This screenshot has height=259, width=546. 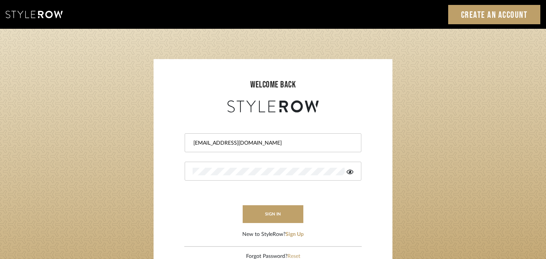 I want to click on input: Email Address, so click(x=272, y=143).